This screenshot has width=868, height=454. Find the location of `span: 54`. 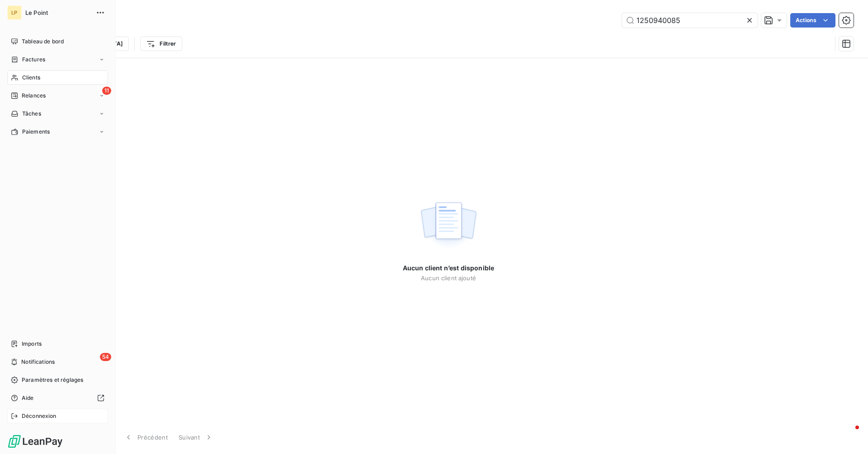

span: 54 is located at coordinates (105, 357).